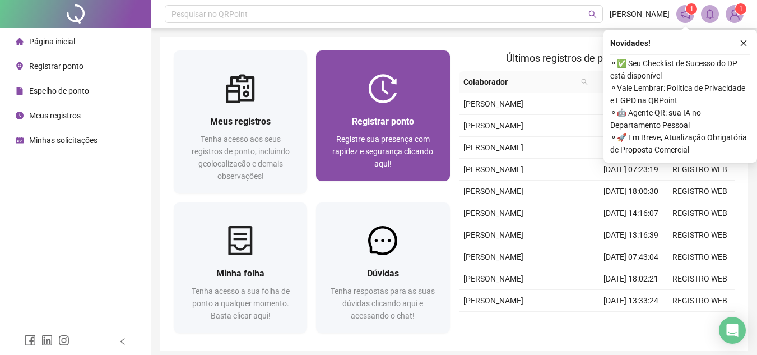 The image size is (757, 355). What do you see at coordinates (123, 341) in the screenshot?
I see `span: left` at bounding box center [123, 341].